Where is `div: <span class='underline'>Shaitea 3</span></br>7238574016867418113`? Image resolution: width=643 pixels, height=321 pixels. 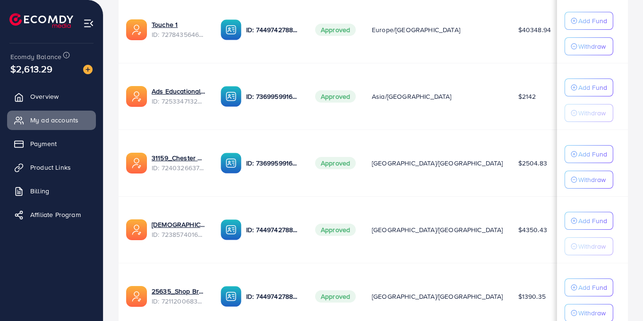
div: <span class='underline'>Shaitea 3</span></br>7238574016867418113 is located at coordinates (178, 229).